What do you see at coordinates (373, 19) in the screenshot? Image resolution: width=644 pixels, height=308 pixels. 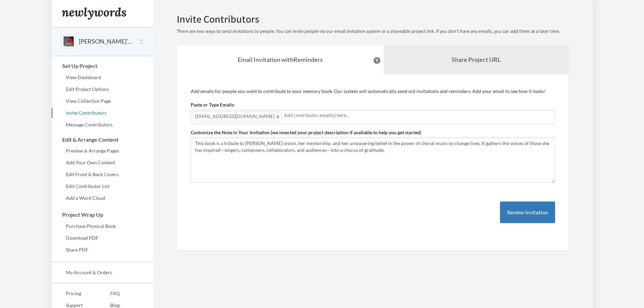 I see `h2: Invite Contributors` at bounding box center [373, 19].